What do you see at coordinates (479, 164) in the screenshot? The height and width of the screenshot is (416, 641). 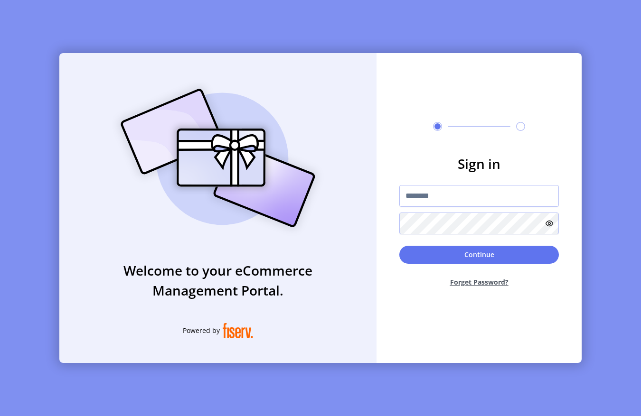 I see `h3: Sign in` at bounding box center [479, 164].